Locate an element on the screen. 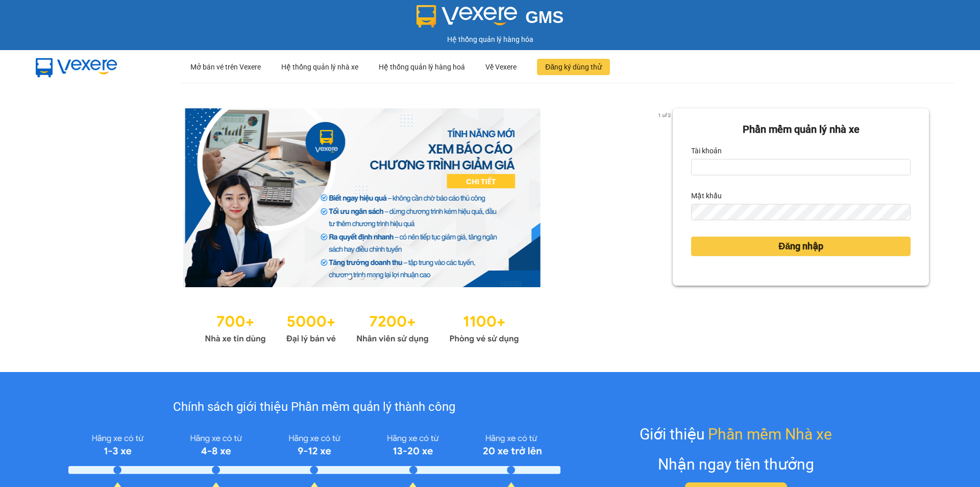  img: mbUUG5Q.png is located at coordinates (76, 67).